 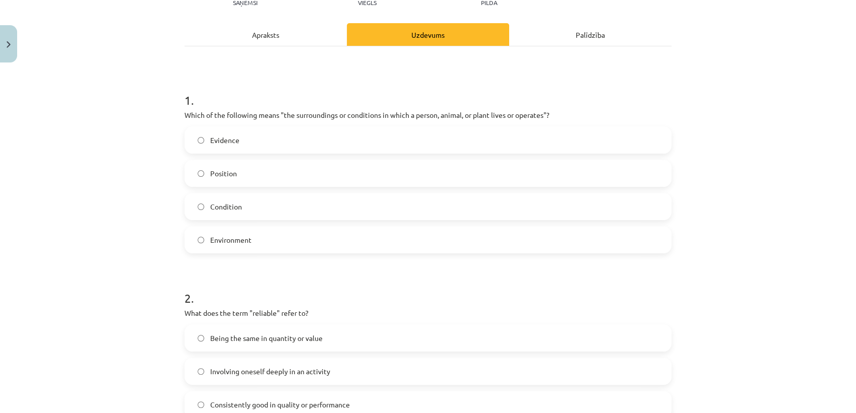 What do you see at coordinates (201, 372) in the screenshot?
I see `input: Involving oneself deeply in an activity` at bounding box center [201, 372].